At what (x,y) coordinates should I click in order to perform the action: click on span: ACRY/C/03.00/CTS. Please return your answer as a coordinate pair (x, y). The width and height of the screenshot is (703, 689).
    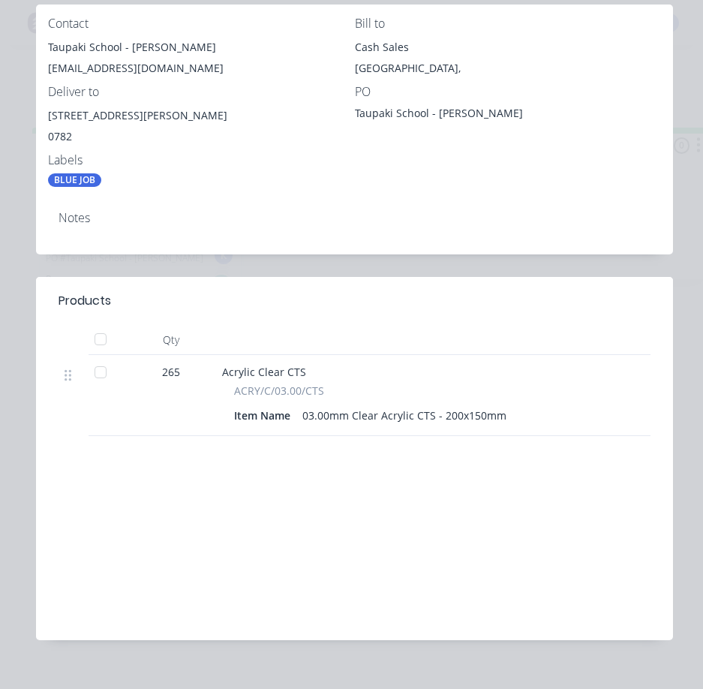
    Looking at the image, I should click on (279, 390).